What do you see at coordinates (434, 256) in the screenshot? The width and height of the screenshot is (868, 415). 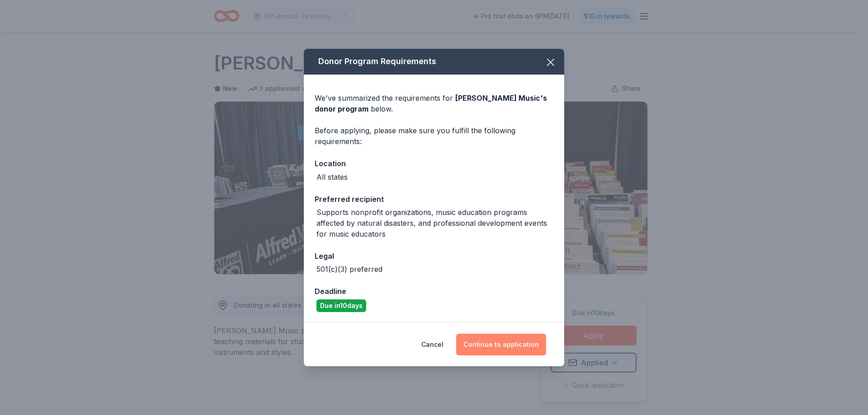 I see `div: Legal` at bounding box center [434, 256].